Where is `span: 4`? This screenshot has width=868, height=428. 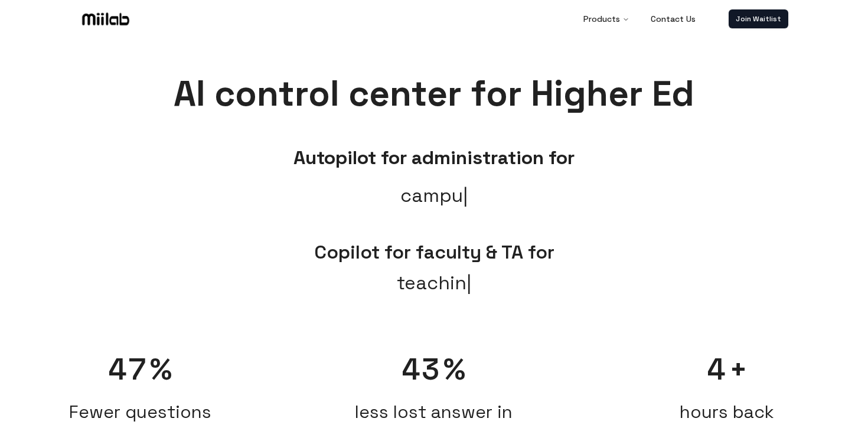
span: 4 is located at coordinates (717, 369).